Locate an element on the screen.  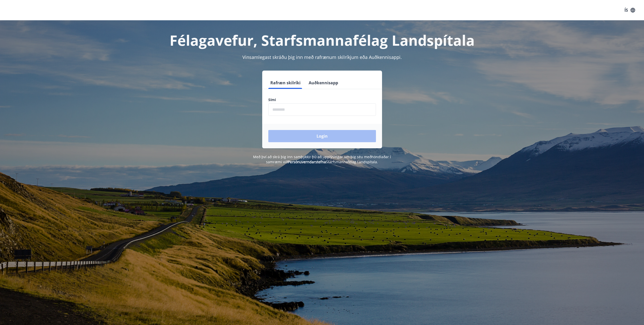
button: Auðkennisapp is located at coordinates (324, 83).